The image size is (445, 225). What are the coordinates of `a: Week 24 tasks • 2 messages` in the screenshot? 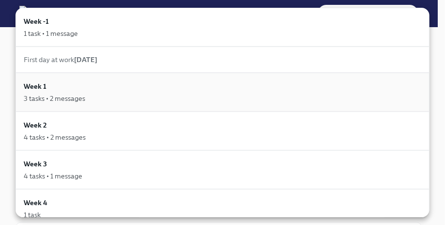 It's located at (223, 131).